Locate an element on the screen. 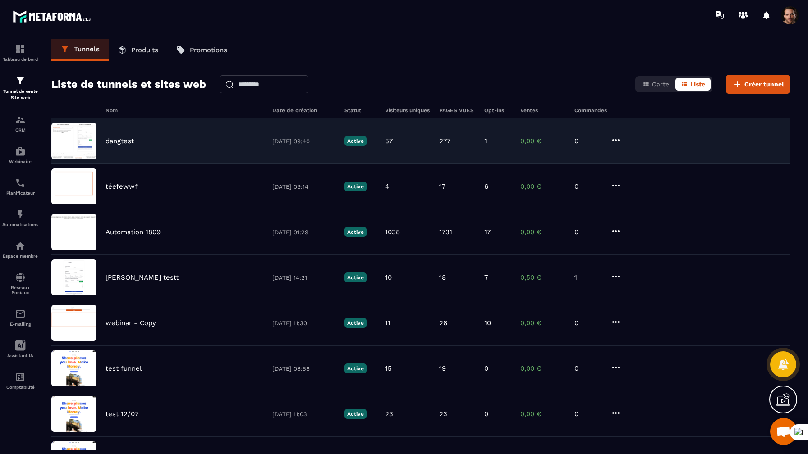 This screenshot has width=808, height=454. p: Webinaire is located at coordinates (20, 161).